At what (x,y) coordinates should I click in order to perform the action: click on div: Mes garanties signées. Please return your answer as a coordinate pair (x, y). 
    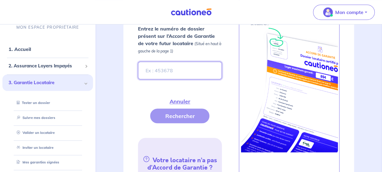
    Looking at the image, I should click on (48, 162).